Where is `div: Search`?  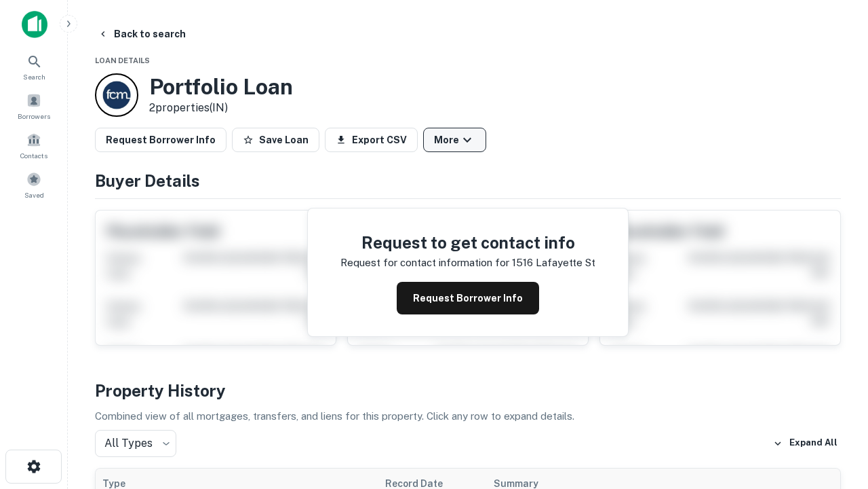 div: Search is located at coordinates (34, 67).